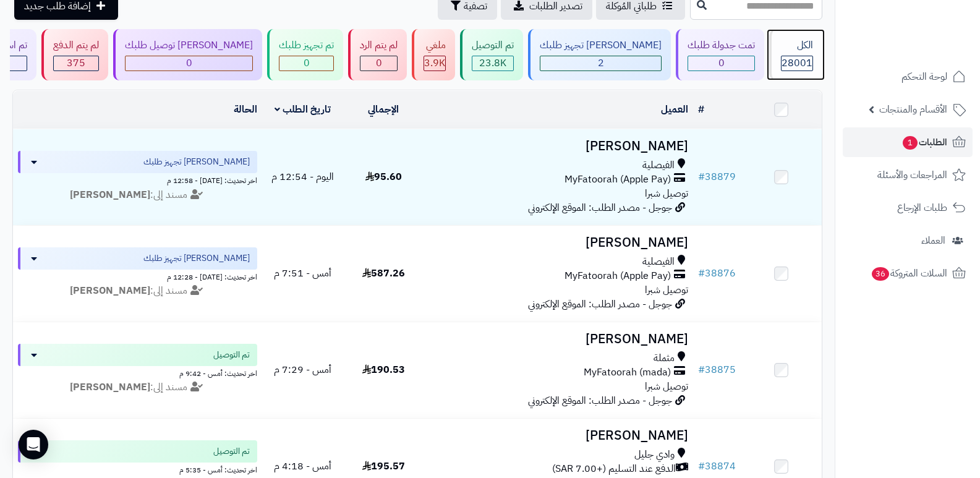  Describe the element at coordinates (33, 444) in the screenshot. I see `div: Open Intercom Messenger` at that location.